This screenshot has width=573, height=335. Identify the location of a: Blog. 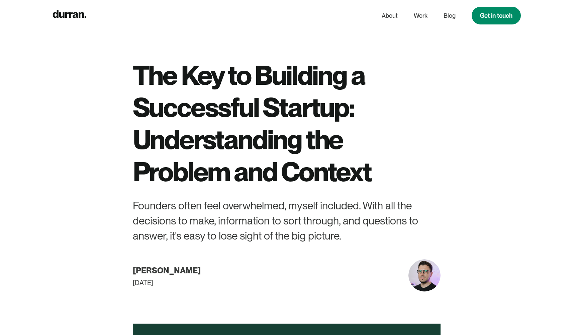
(450, 16).